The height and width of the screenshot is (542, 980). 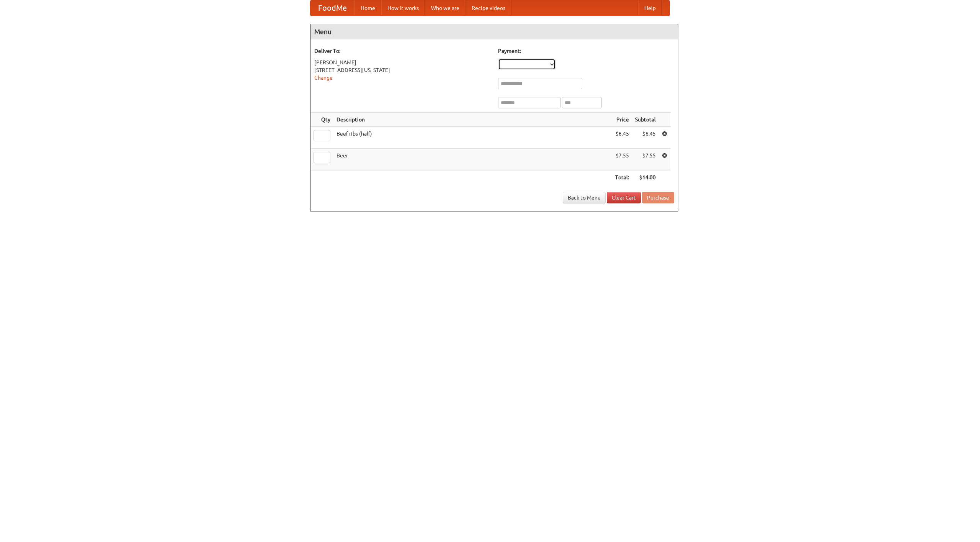 What do you see at coordinates (403, 8) in the screenshot?
I see `a: How it works` at bounding box center [403, 8].